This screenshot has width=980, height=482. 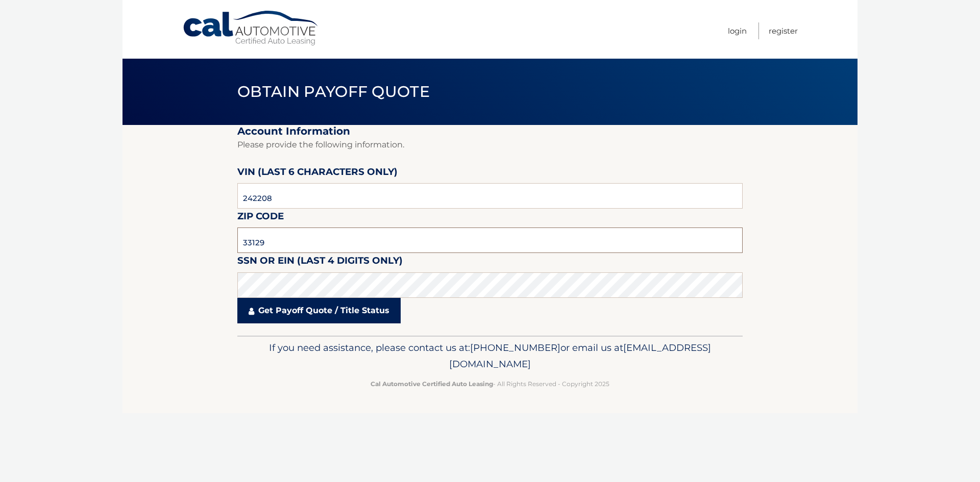 I want to click on a: Cal Automotive, so click(x=251, y=28).